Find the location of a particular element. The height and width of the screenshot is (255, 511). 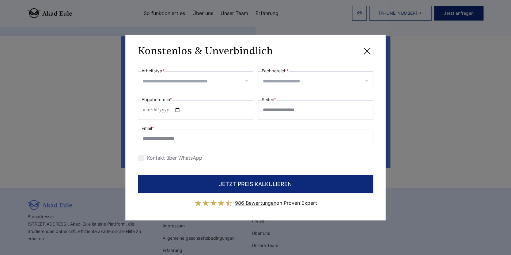

label: Email is located at coordinates (148, 128).